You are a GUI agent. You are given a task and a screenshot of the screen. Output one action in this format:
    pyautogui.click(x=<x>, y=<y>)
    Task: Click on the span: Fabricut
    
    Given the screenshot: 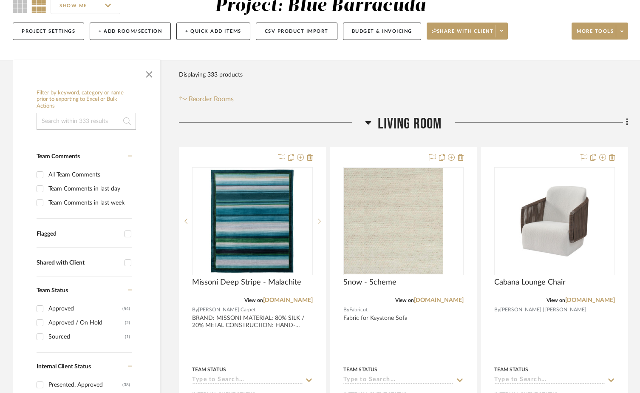 What is the action you would take?
    pyautogui.click(x=358, y=309)
    